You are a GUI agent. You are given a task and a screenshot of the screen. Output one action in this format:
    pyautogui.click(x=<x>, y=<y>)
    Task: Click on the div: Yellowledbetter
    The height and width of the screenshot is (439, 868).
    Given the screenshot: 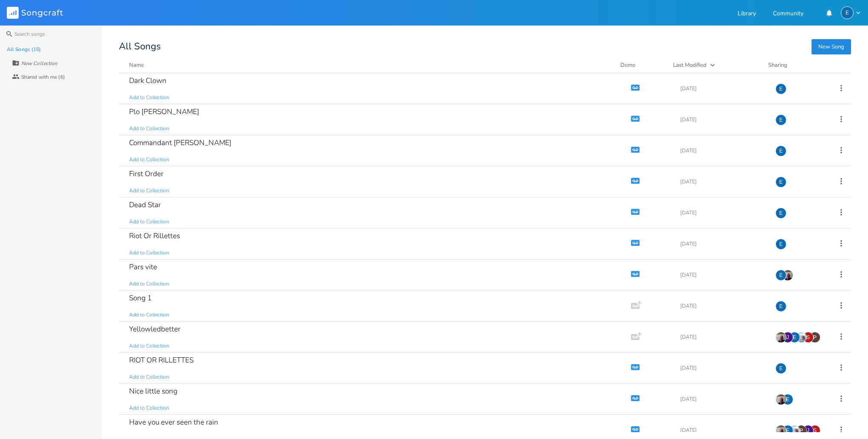 What is the action you would take?
    pyautogui.click(x=155, y=329)
    